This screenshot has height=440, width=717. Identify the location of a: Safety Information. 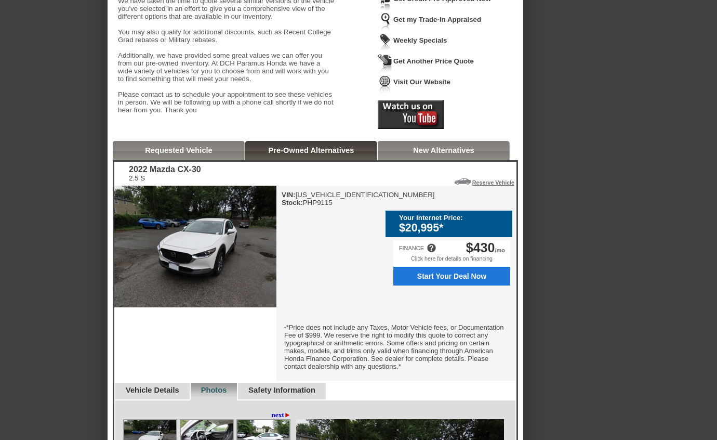
(282, 390).